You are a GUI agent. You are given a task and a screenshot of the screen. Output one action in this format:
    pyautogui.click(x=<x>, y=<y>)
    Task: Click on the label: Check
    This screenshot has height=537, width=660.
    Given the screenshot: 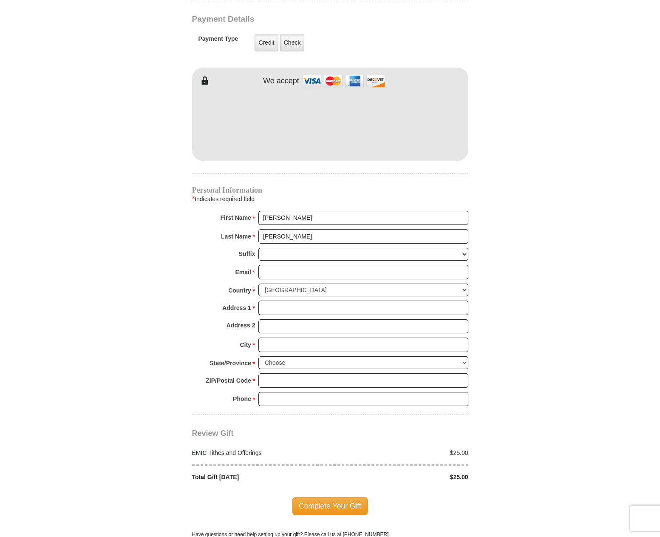 What is the action you would take?
    pyautogui.click(x=292, y=42)
    